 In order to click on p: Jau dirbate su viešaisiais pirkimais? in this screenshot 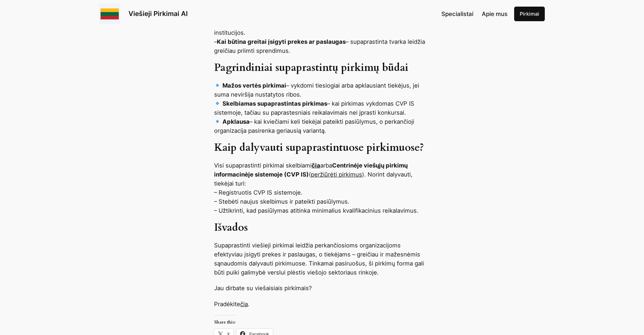, I will do `click(322, 288)`.